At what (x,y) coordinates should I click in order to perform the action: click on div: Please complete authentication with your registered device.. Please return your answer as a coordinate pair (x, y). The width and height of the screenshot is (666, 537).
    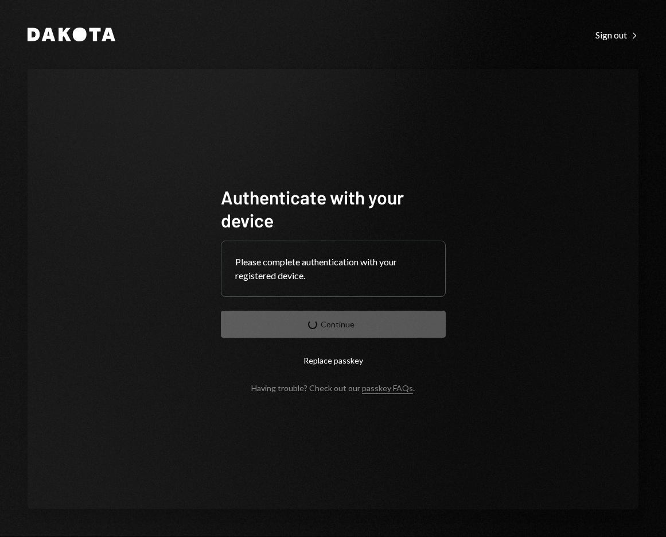
    Looking at the image, I should click on (333, 269).